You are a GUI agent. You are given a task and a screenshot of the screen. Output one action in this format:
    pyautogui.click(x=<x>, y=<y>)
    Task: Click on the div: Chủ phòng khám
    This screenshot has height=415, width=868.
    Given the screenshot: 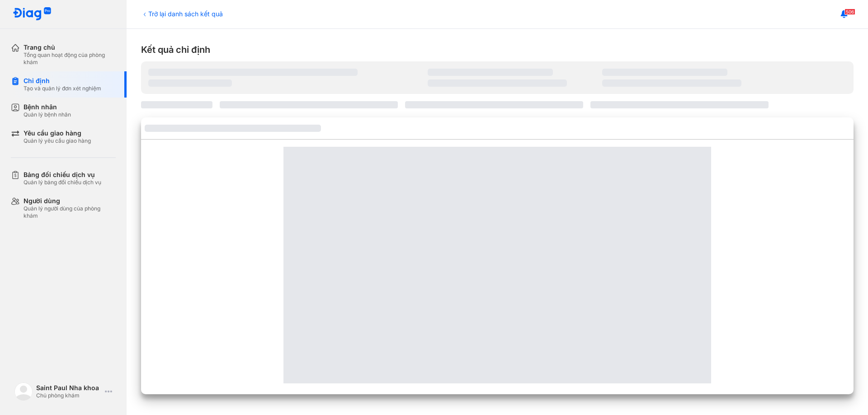 What is the action you would take?
    pyautogui.click(x=69, y=396)
    